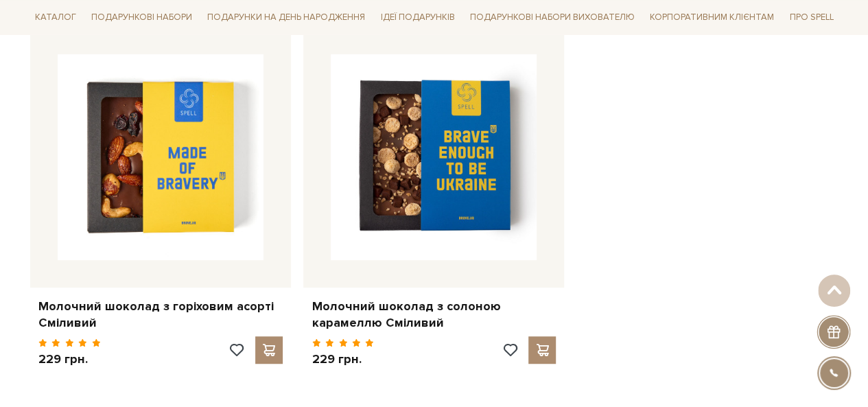  Describe the element at coordinates (286, 17) in the screenshot. I see `a: Подарунки на День народження` at that location.